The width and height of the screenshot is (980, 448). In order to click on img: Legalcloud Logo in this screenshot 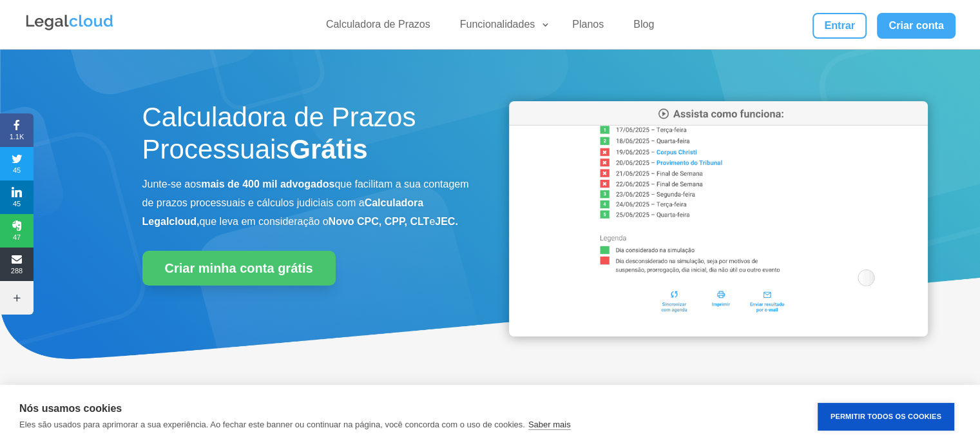, I will do `click(70, 22)`.